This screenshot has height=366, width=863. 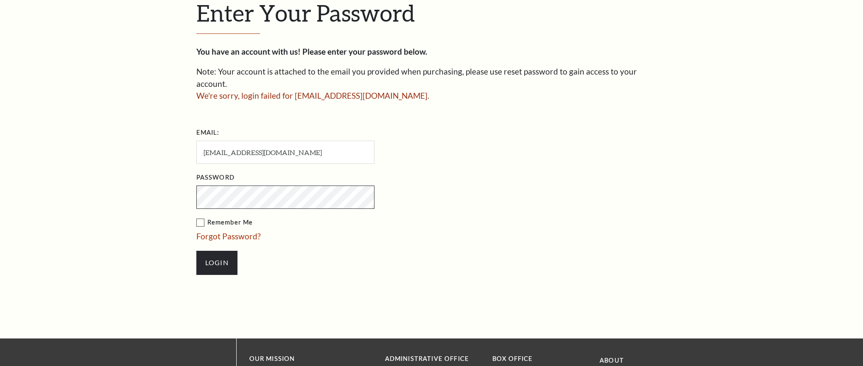 I want to click on p: Note: Your account is attached to the email you provided when purchasing, please use reset passwo..., so click(x=432, y=78).